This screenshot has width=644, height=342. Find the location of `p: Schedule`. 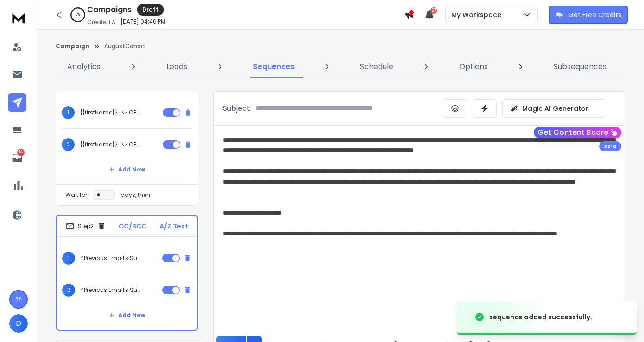

p: Schedule is located at coordinates (377, 67).